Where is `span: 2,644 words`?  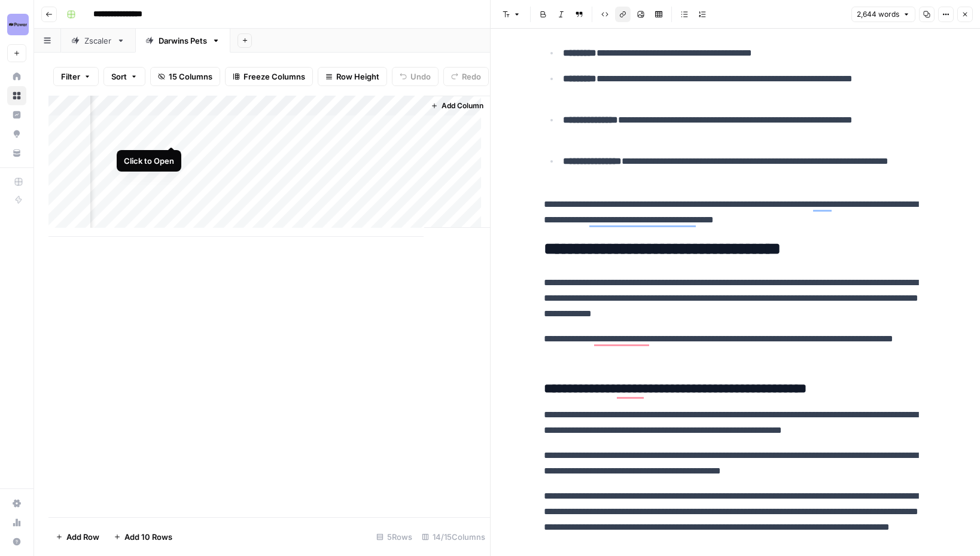 span: 2,644 words is located at coordinates (877, 14).